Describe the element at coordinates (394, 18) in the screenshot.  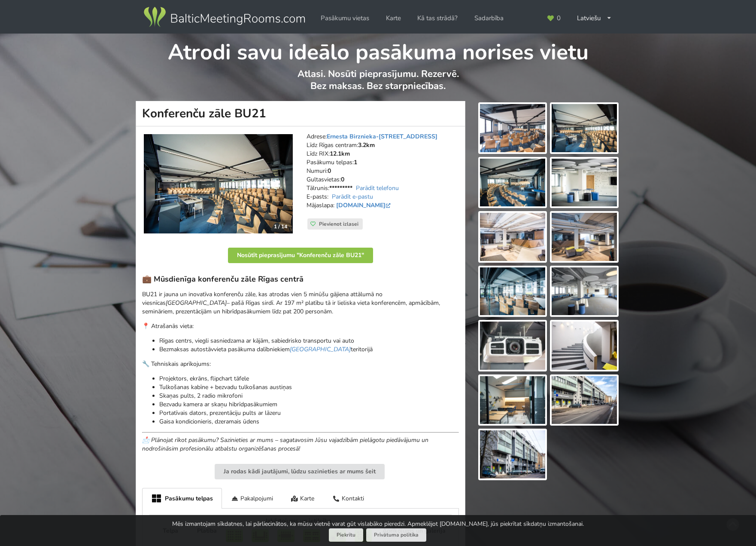
I see `a: Karte` at that location.